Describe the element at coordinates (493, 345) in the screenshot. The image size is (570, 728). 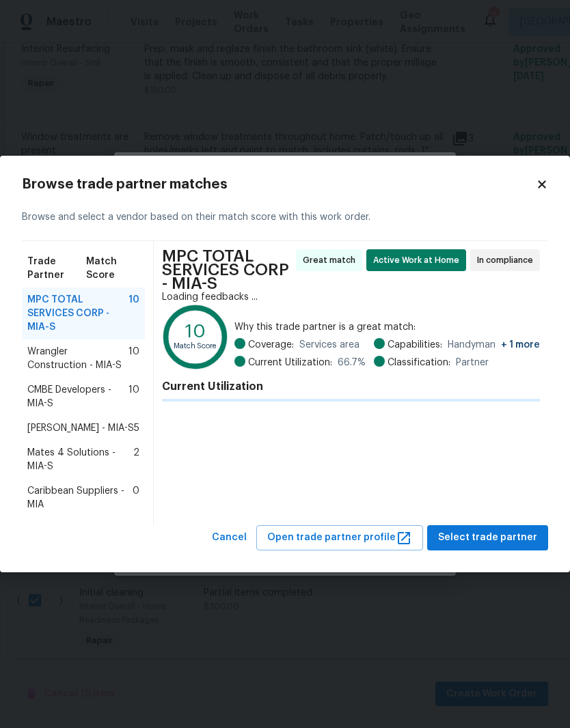
I see `span: Handyman` at that location.